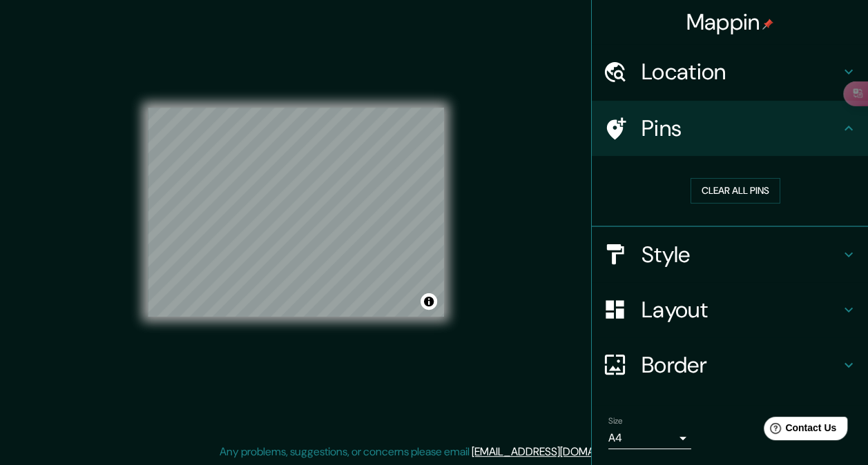  I want to click on p: Any problems, suggestions, or concerns please email ., so click(432, 452).